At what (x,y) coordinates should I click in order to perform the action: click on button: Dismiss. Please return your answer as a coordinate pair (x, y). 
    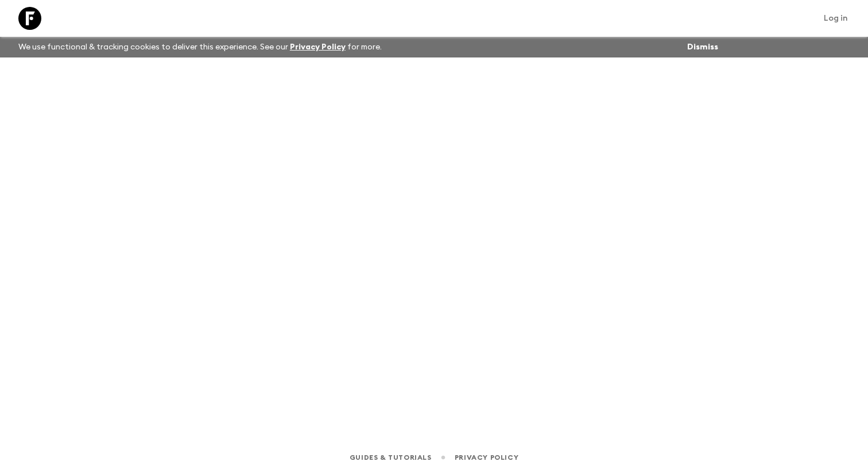
    Looking at the image, I should click on (703, 47).